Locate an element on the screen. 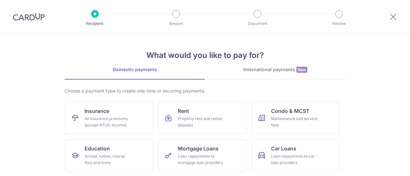  span: Insurance is located at coordinates (97, 111).